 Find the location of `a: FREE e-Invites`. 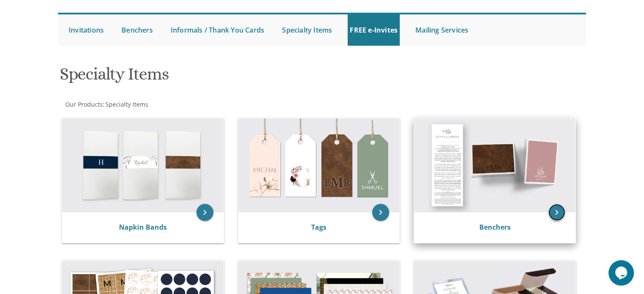

a: FREE e-Invites is located at coordinates (374, 30).